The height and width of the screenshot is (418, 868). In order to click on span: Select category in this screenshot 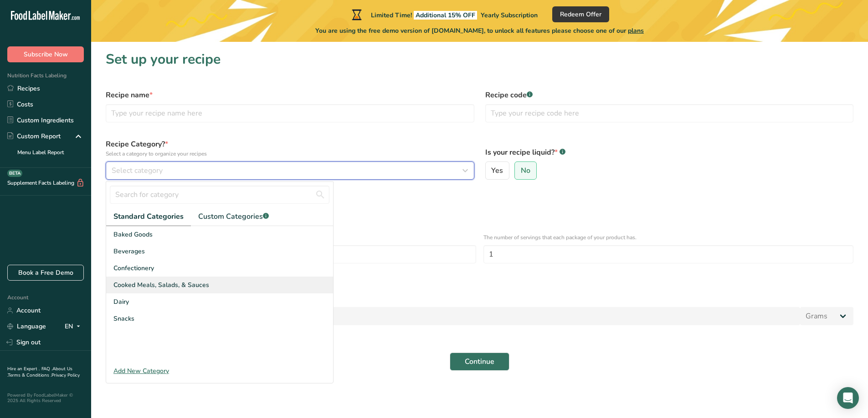, I will do `click(137, 171)`.